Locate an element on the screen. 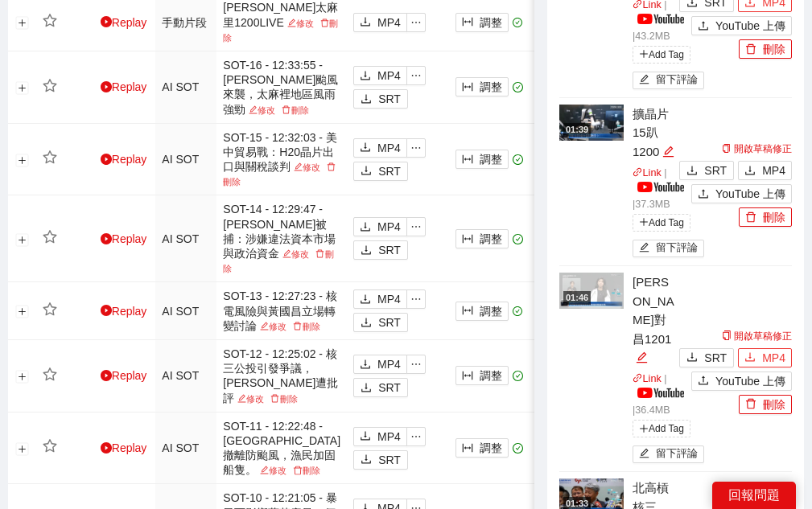 The image size is (812, 509). a: linkLink is located at coordinates (647, 173).